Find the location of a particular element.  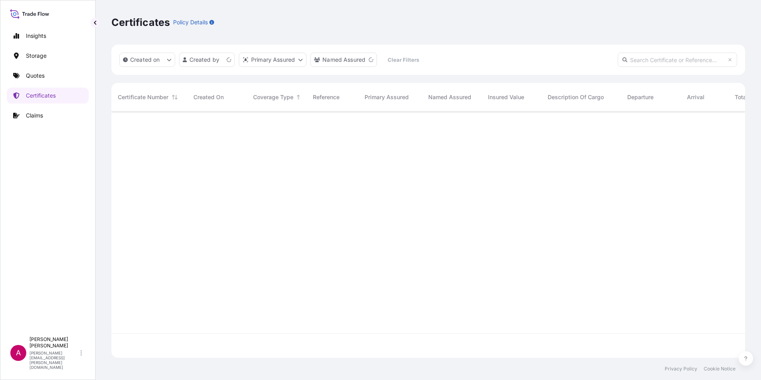

span: Named Assured is located at coordinates (450, 97).